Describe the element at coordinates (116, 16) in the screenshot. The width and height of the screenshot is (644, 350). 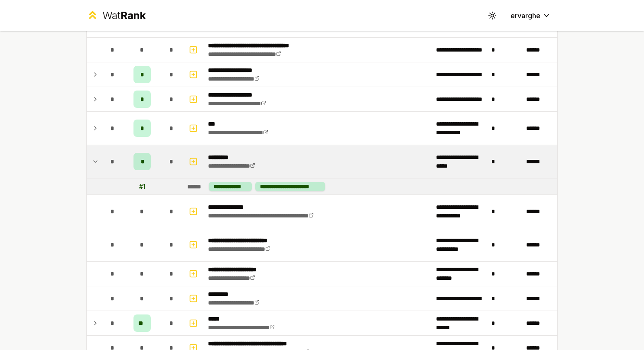
I see `a: WatRank` at that location.